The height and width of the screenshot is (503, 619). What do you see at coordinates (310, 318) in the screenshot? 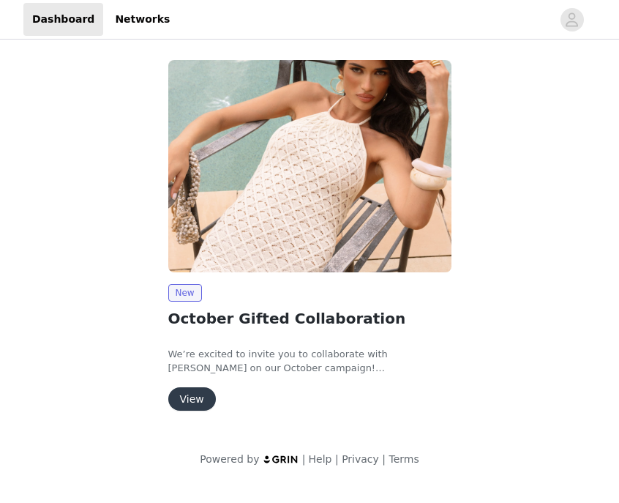
I see `h2: October Gifted Collaboration` at bounding box center [310, 318].